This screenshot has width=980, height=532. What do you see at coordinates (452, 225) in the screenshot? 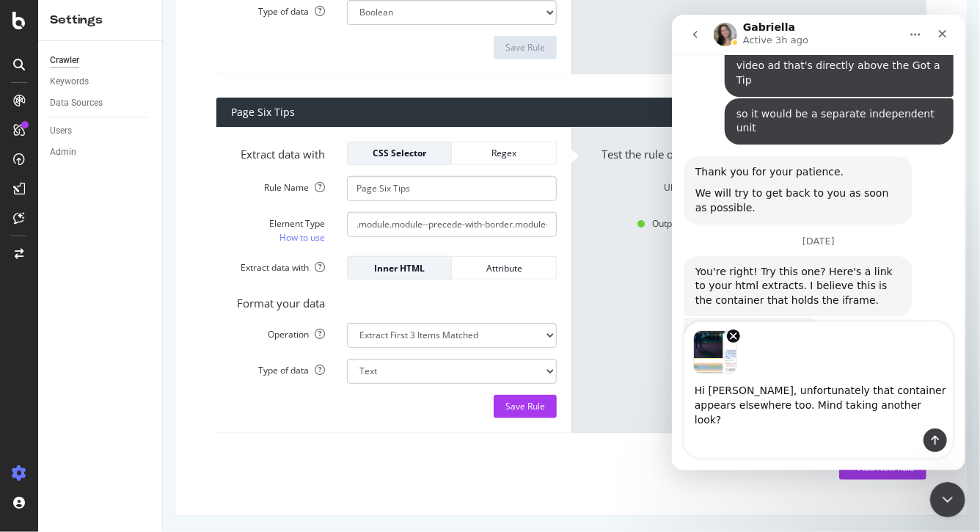
I see `input: CSS Expression` at bounding box center [452, 225].